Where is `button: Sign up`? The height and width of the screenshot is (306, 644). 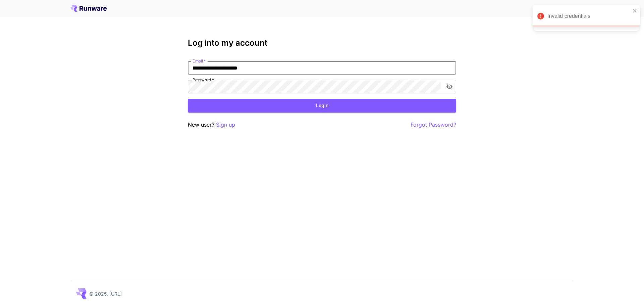 button: Sign up is located at coordinates (225, 124).